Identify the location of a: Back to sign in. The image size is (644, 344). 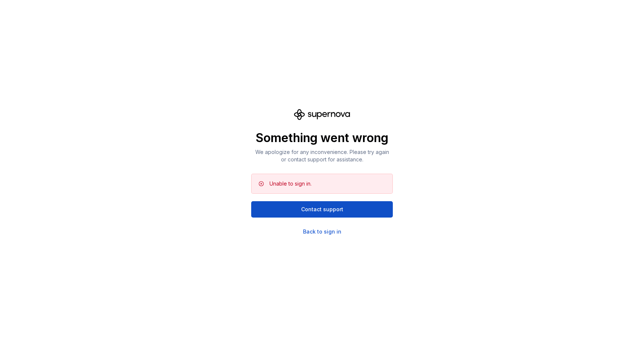
(322, 232).